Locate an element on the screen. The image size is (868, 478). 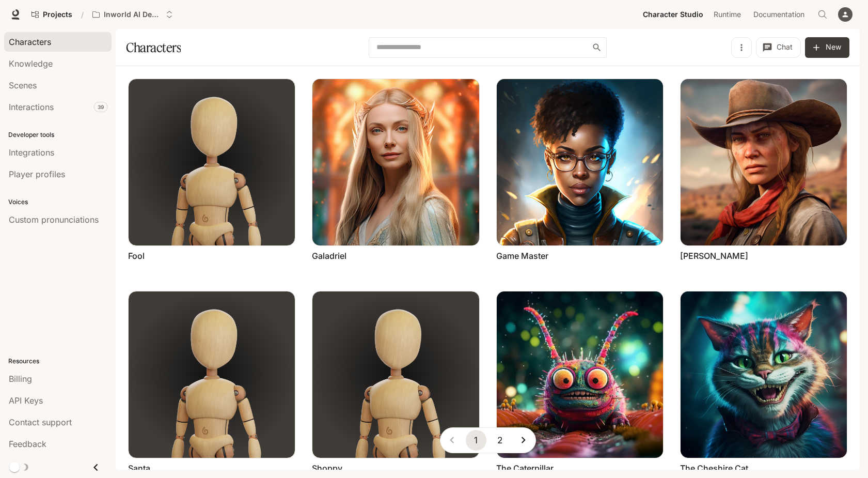
img: Sadie is located at coordinates (763, 163).